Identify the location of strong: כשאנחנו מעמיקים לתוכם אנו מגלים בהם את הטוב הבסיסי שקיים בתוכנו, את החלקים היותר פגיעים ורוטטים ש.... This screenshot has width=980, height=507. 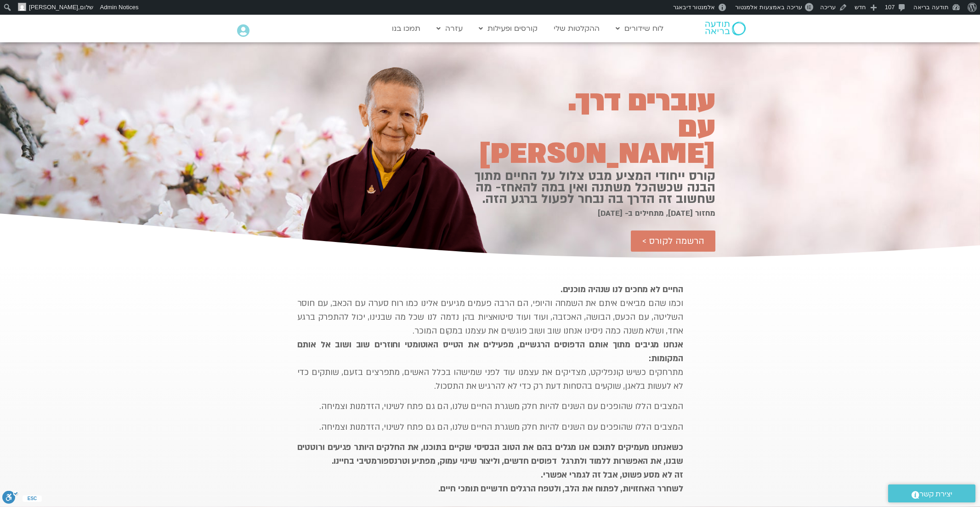
(490, 454).